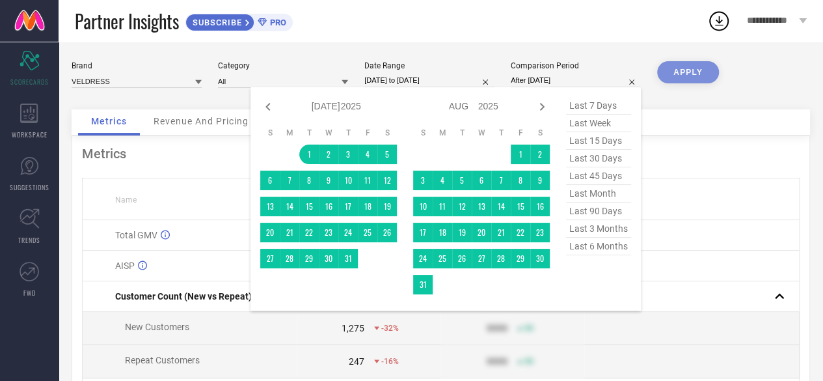 The width and height of the screenshot is (823, 381). Describe the element at coordinates (29, 187) in the screenshot. I see `span: SUGGESTIONS` at that location.